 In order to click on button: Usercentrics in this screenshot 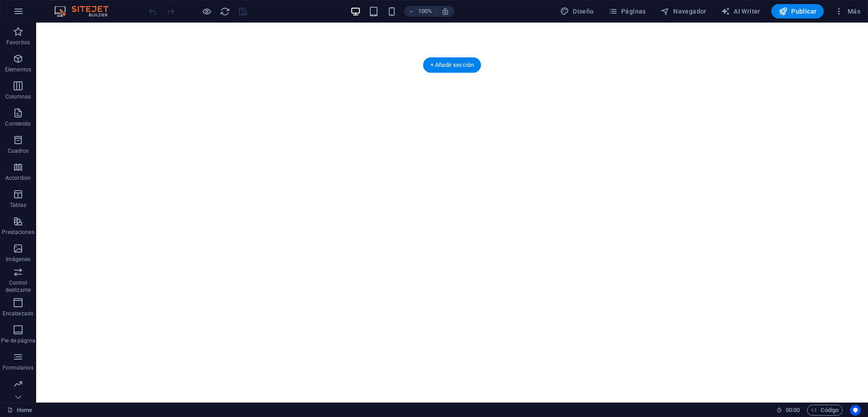, I will do `click(855, 411)`.